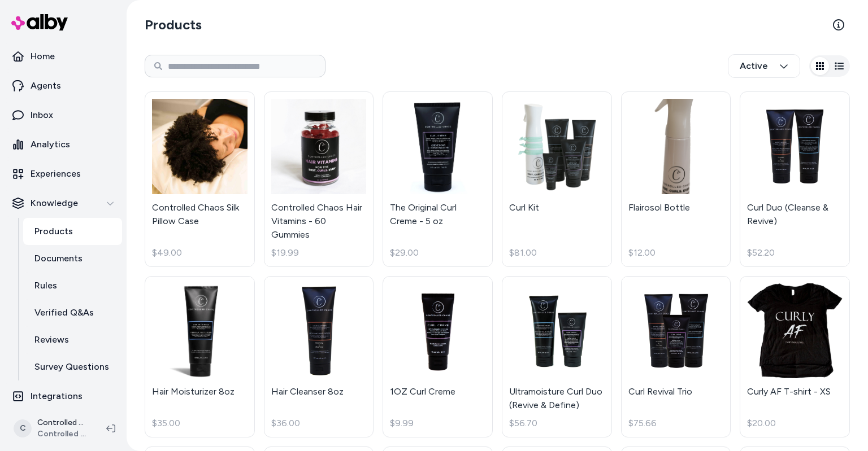 The image size is (868, 451). I want to click on a: Documents, so click(73, 259).